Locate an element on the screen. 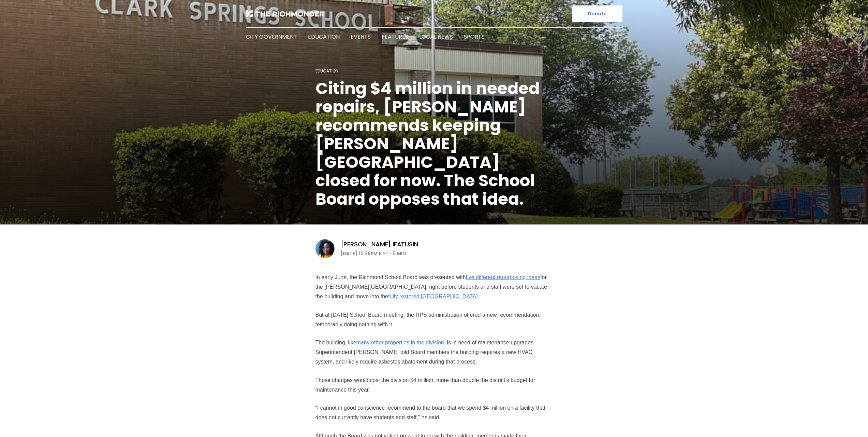  a: City Government is located at coordinates (272, 37).